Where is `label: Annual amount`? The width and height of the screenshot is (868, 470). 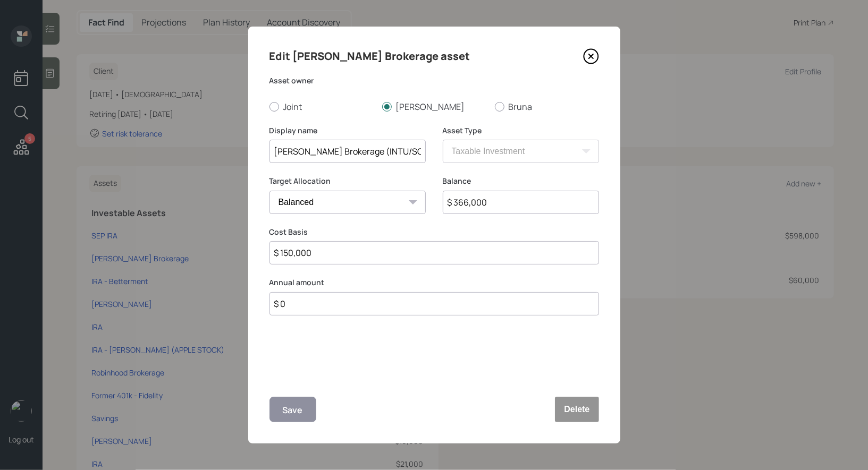
label: Annual amount is located at coordinates (434, 283).